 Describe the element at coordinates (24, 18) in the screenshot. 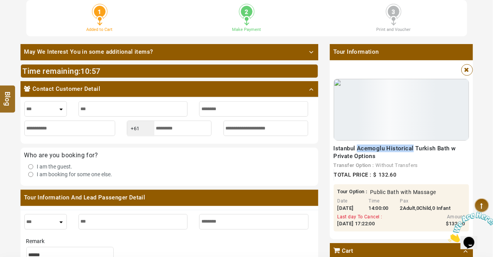

I see `div: CloseChat attention grabber` at that location.